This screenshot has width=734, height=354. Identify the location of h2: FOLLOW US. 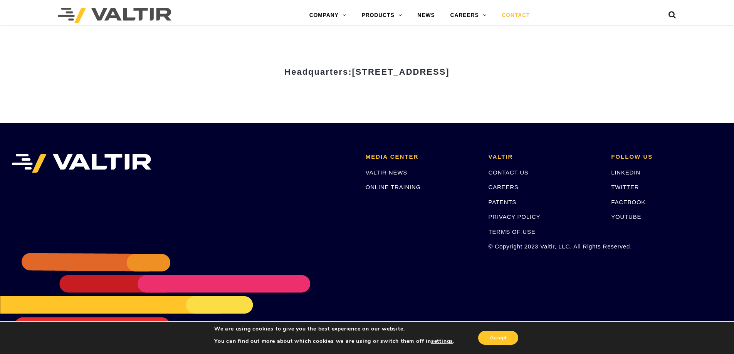
(667, 157).